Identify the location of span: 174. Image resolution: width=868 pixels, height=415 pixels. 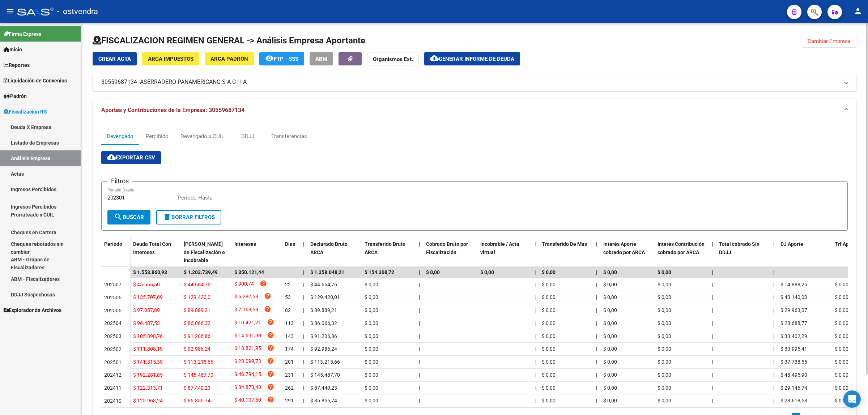
(289, 349).